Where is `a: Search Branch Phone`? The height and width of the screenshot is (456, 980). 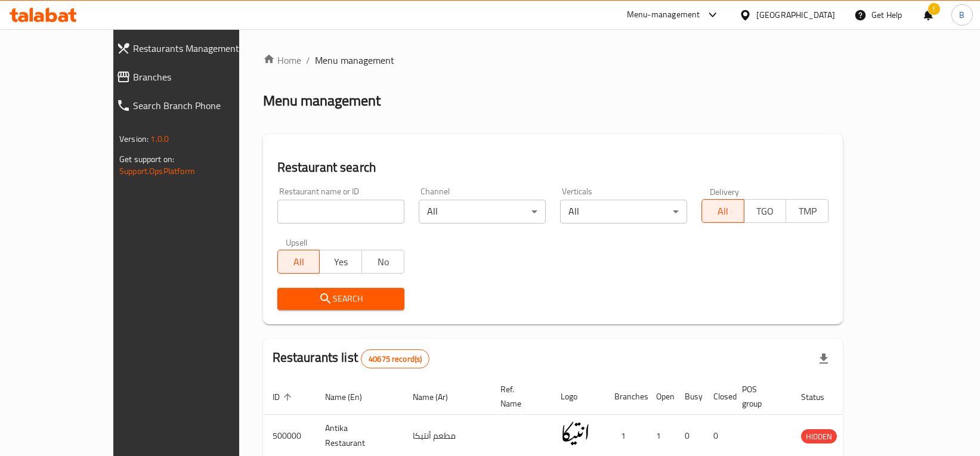
a: Search Branch Phone is located at coordinates (191, 105).